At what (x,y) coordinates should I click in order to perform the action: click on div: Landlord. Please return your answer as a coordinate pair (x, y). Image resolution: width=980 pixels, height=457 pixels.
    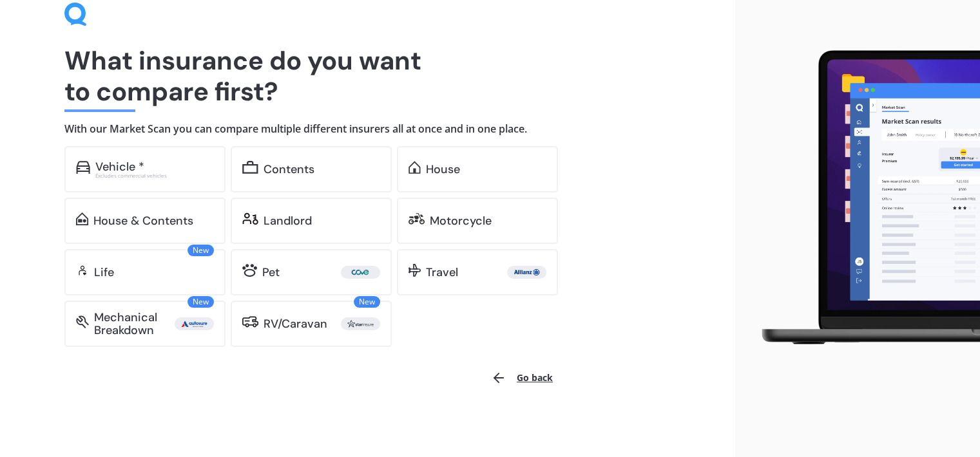
    Looking at the image, I should click on (287, 221).